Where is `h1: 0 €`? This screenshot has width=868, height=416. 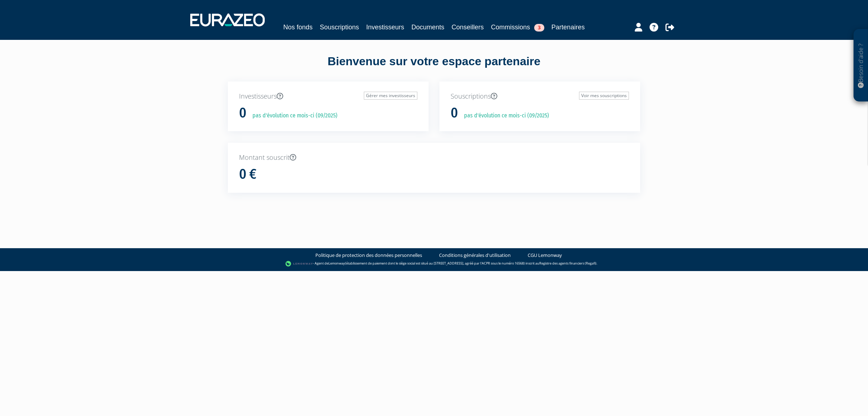
h1: 0 € is located at coordinates (248, 174).